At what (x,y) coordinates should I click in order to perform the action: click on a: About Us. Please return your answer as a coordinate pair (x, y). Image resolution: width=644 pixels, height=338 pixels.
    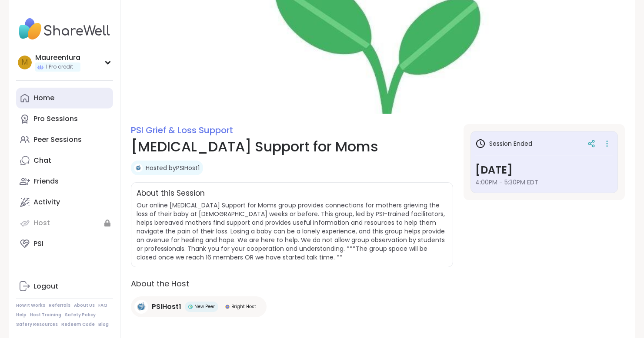
    Looking at the image, I should click on (84, 305).